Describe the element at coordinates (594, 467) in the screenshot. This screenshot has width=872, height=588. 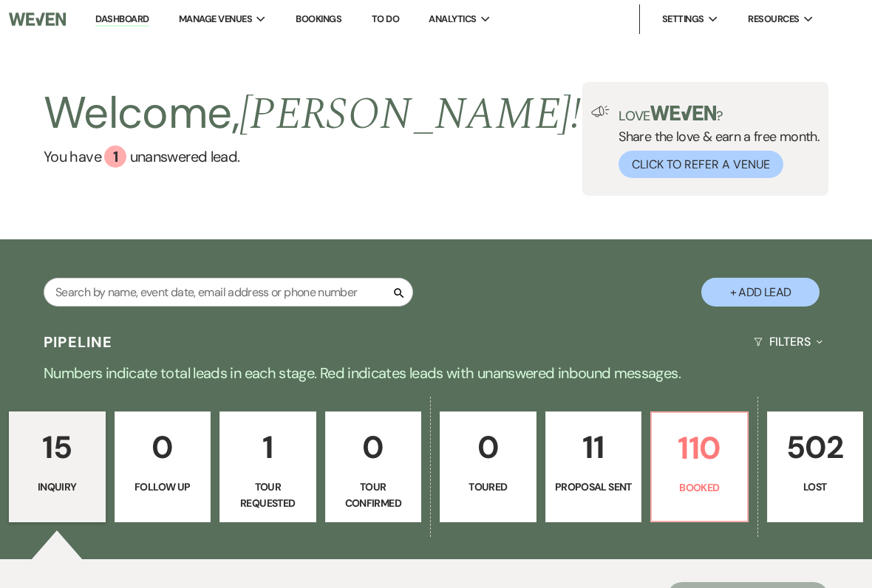
I see `a: 11Proposal Sent` at that location.